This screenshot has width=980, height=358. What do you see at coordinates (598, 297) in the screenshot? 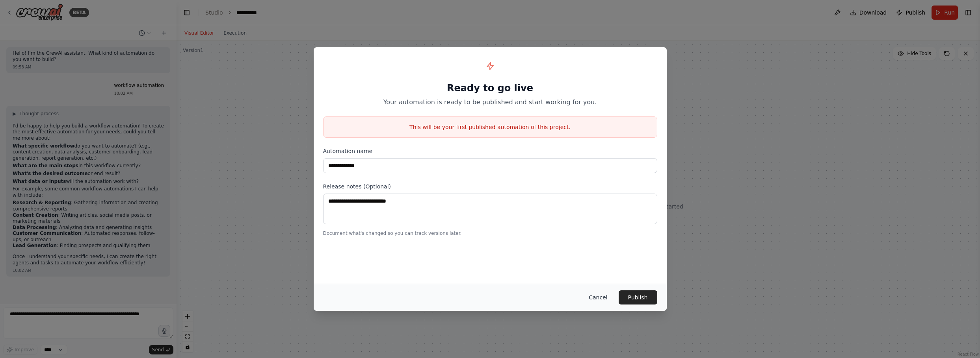
I see `button: Cancel` at bounding box center [598, 297].